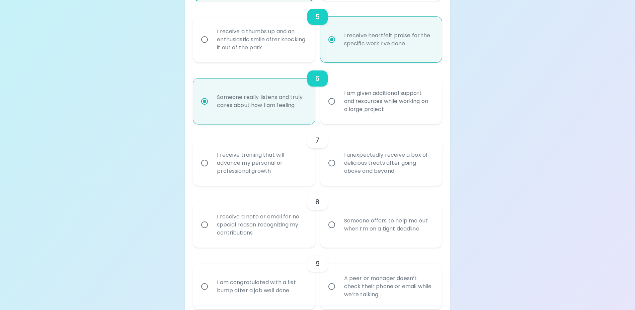 The width and height of the screenshot is (635, 310). I want to click on h6: 6, so click(318, 78).